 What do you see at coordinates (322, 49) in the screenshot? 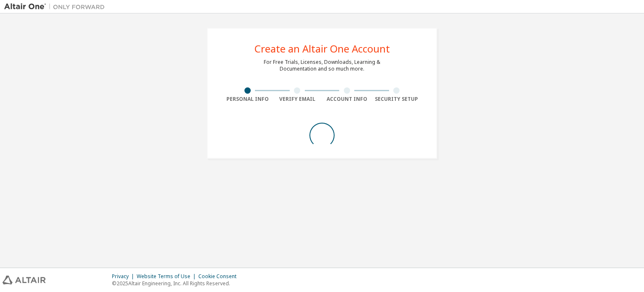
I see `div: Create an Altair One Account` at bounding box center [322, 49].